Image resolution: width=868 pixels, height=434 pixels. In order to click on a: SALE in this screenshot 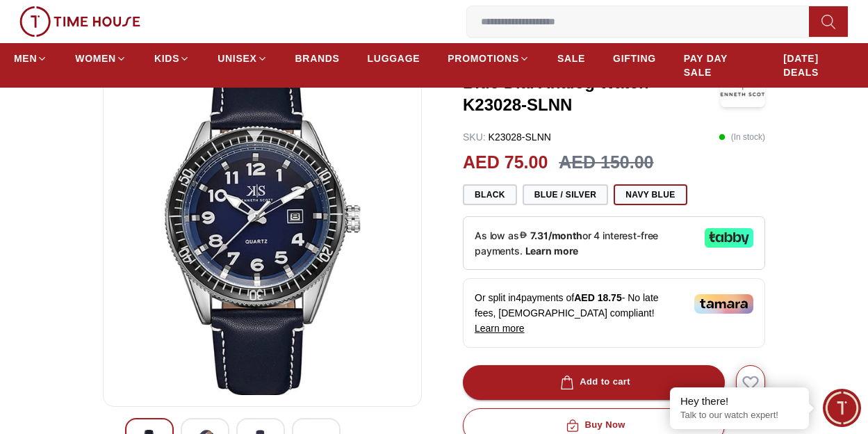, I will do `click(571, 58)`.